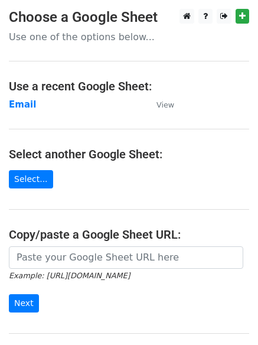 The height and width of the screenshot is (345, 258). Describe the element at coordinates (126, 258) in the screenshot. I see `input: Paste your Google Sheet URL here` at that location.